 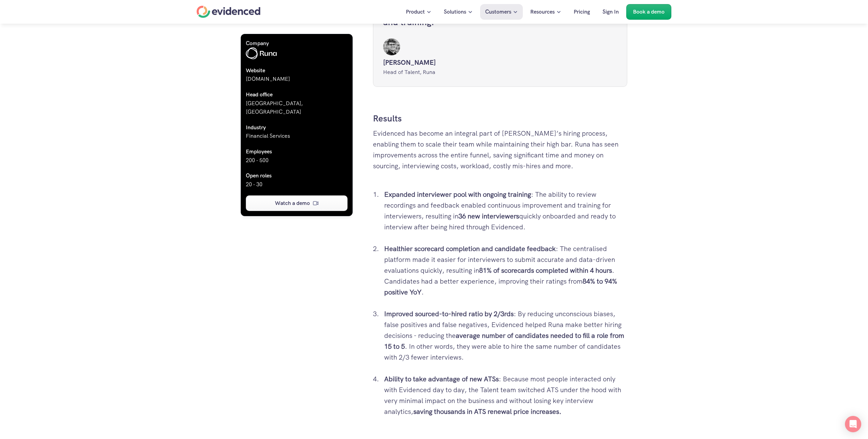 I want to click on p: : Because most people interacted only with Evidenced day to day, the Talent team switched ATS und..., so click(x=505, y=396).